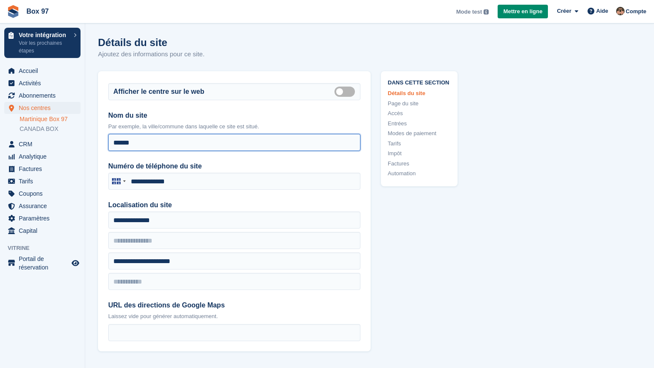  Describe the element at coordinates (44, 35) in the screenshot. I see `p: Votre intégration` at that location.